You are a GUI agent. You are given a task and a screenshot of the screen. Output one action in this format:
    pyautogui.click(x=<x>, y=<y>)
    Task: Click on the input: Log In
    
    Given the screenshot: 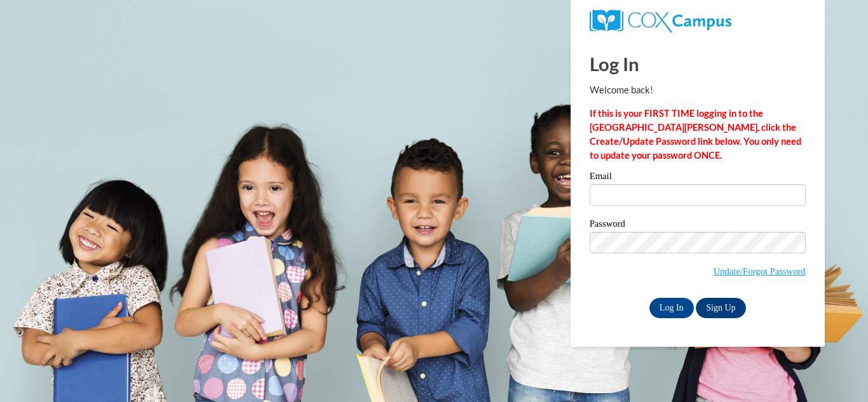 What is the action you would take?
    pyautogui.click(x=671, y=308)
    